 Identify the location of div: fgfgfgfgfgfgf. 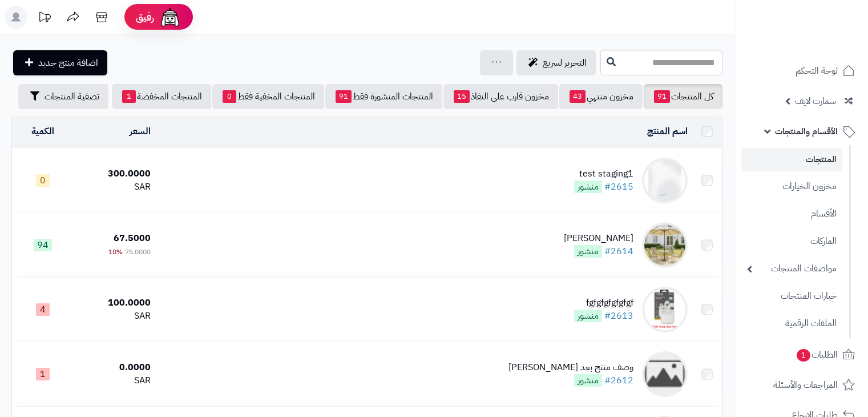
(604, 303).